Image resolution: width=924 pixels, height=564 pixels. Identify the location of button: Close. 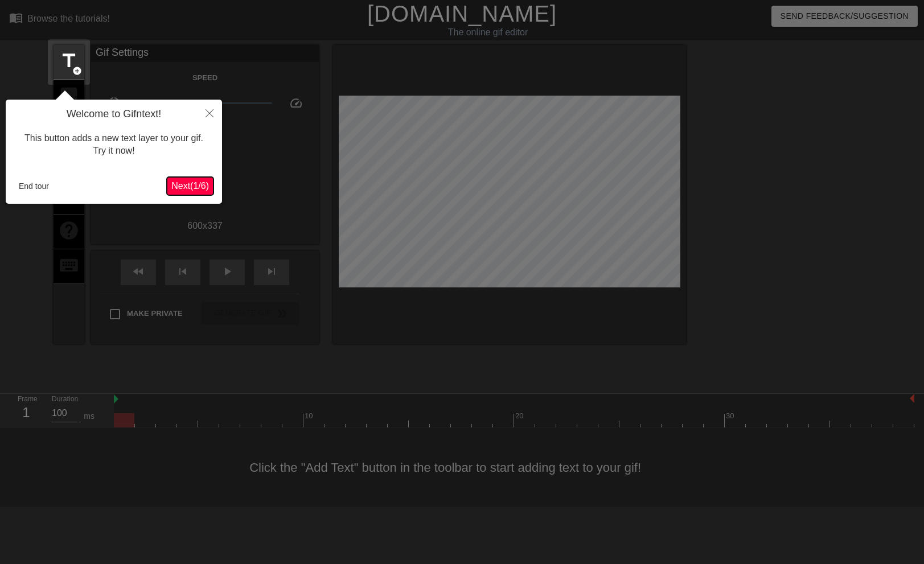
(210, 113).